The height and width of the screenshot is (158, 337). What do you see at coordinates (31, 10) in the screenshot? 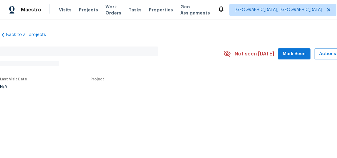
I see `span: Maestro` at bounding box center [31, 10].